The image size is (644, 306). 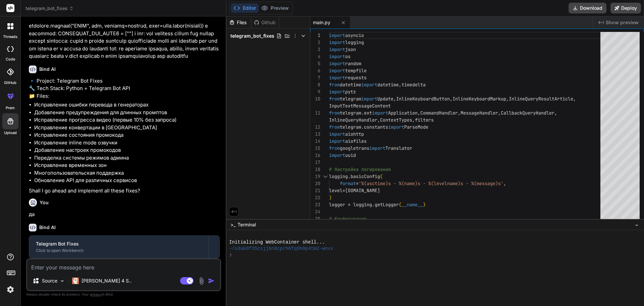 I want to click on span: InlineQueryResultArticle, so click(x=541, y=99).